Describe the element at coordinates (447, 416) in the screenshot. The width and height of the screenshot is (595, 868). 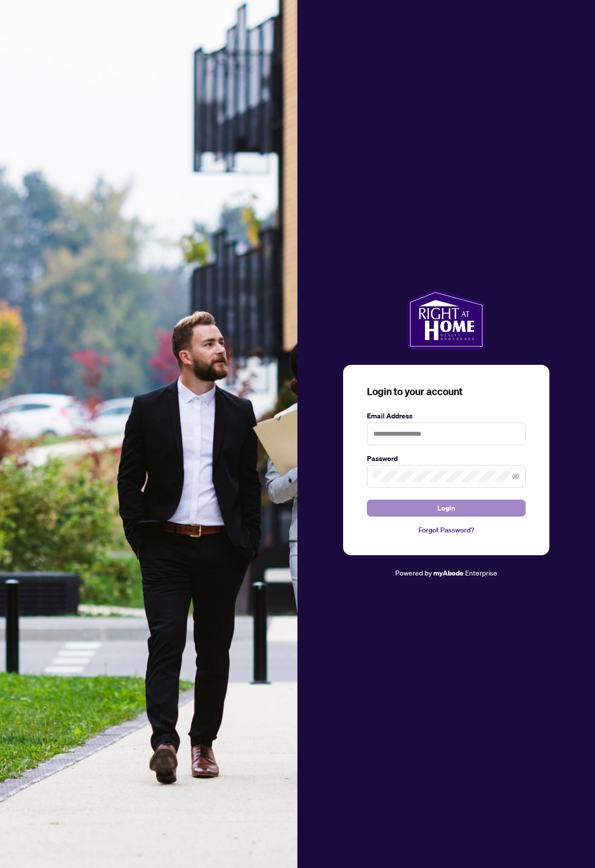
I see `label: Email Address` at that location.